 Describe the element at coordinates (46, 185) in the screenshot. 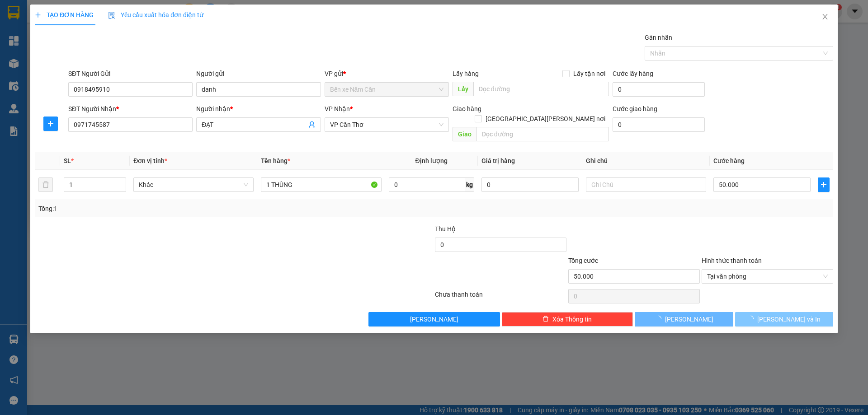

I see `button: delete` at that location.